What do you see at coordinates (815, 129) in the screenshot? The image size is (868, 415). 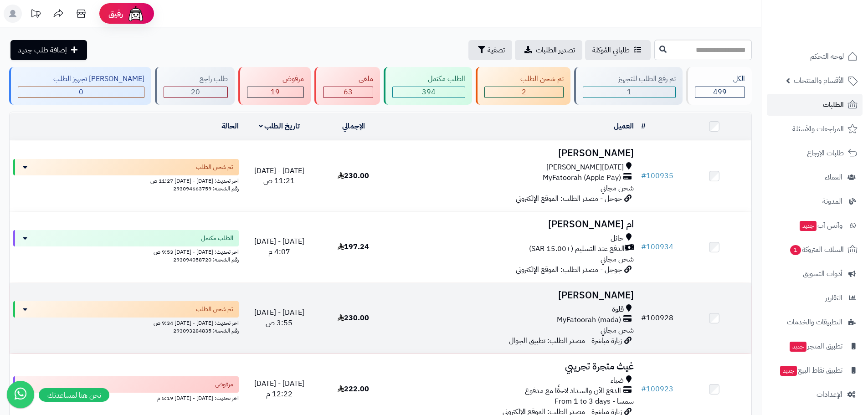 I see `a: المراجعات والأسئلة` at bounding box center [815, 129].